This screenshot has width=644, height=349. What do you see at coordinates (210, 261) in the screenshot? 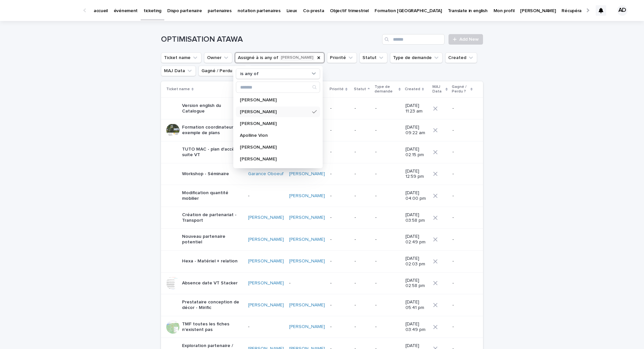
I see `p: Hexa - Matériel + relation` at bounding box center [210, 261].